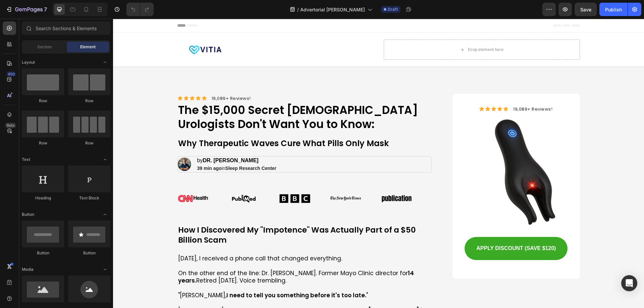  What do you see at coordinates (393, 9) in the screenshot?
I see `span: Draft` at bounding box center [393, 9].